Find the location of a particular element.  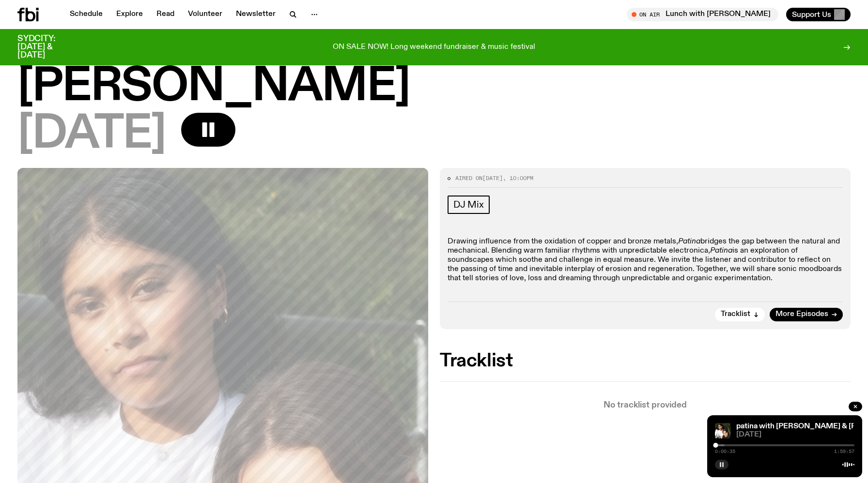

h2: Tracklist is located at coordinates (645, 361).